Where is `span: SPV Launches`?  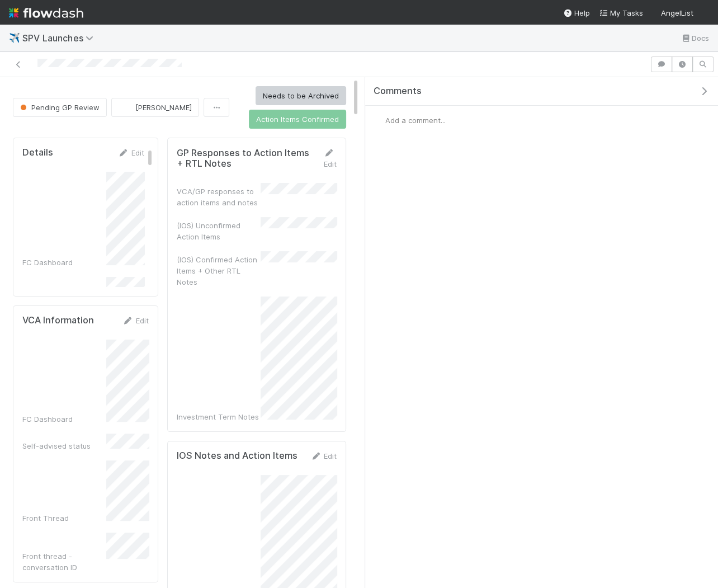 span: SPV Launches is located at coordinates (61, 38).